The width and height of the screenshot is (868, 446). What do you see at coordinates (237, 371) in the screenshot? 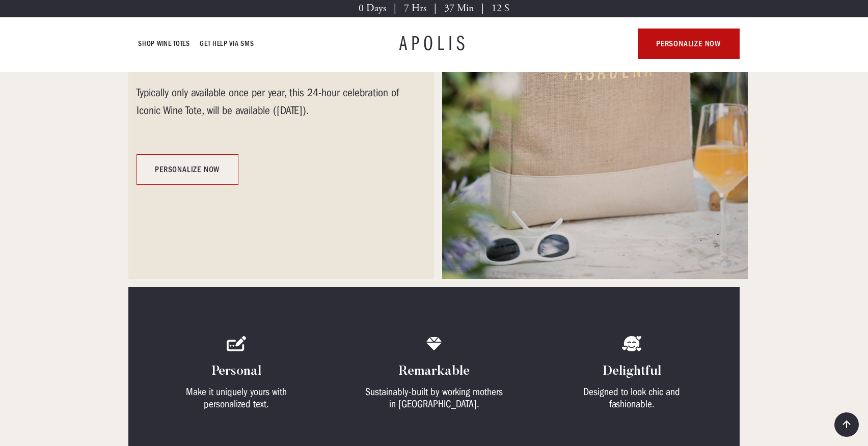
I see `h4: Personal` at bounding box center [237, 371].